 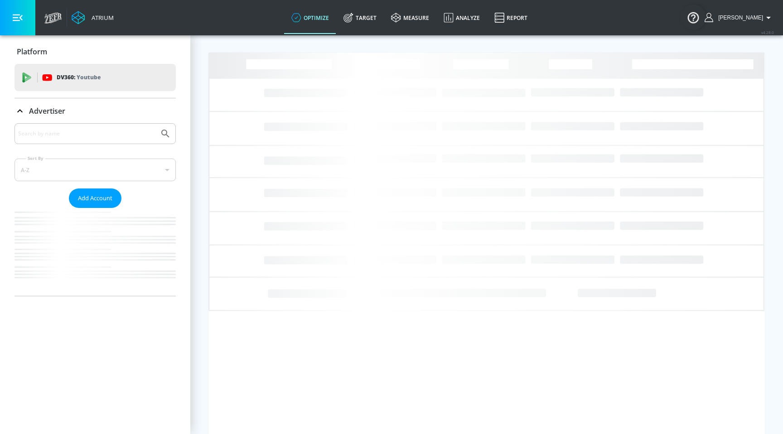 I want to click on label: Sort By, so click(x=35, y=158).